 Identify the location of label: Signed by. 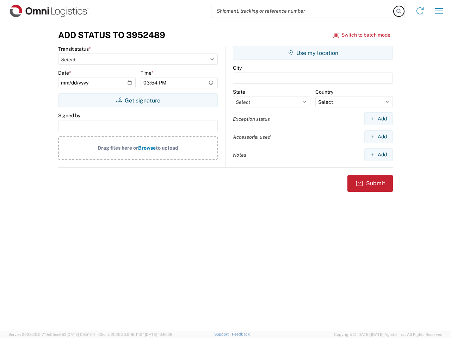
(69, 115).